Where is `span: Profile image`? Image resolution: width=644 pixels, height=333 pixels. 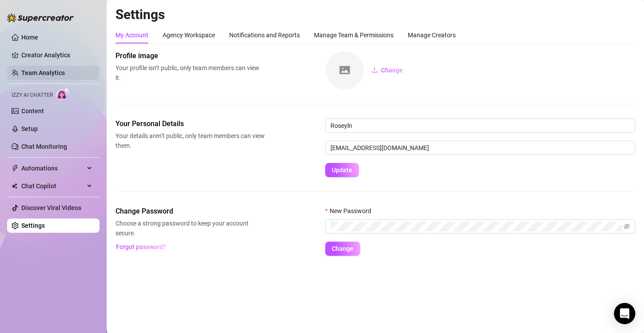
span: Profile image is located at coordinates (190, 56).